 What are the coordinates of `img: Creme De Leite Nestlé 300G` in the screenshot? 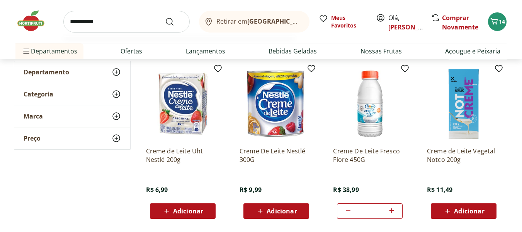 It's located at (276, 104).